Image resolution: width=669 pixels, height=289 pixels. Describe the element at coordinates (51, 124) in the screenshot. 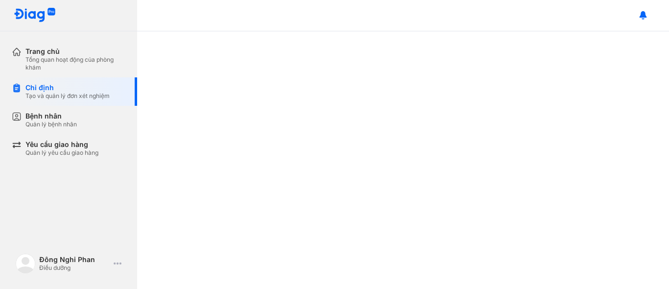

I see `div: Quản lý bệnh nhân` at that location.